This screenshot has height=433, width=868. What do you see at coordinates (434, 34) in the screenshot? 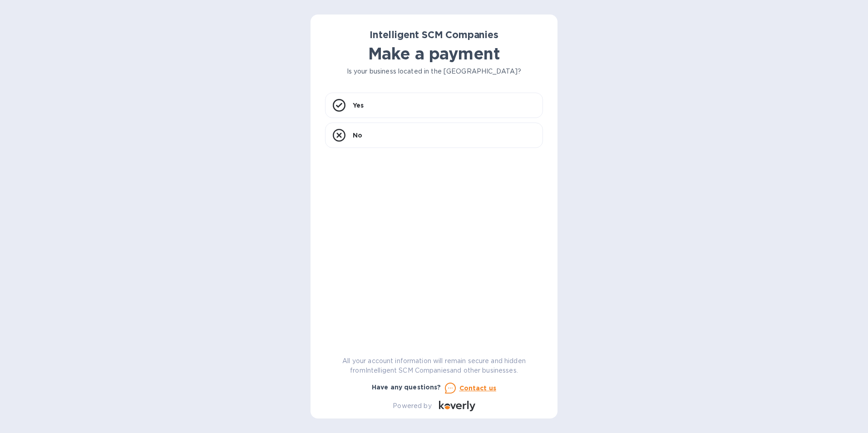
I see `b: Intelligent SCM Companies` at bounding box center [434, 34].